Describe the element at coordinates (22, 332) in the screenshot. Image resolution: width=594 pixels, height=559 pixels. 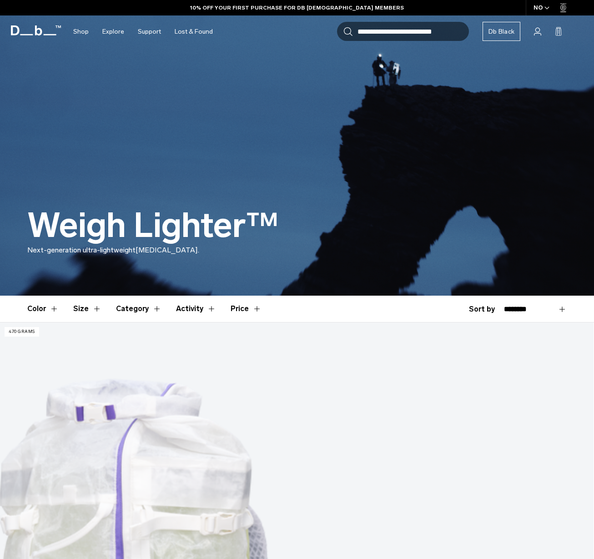
I see `p: 470 grams` at that location.